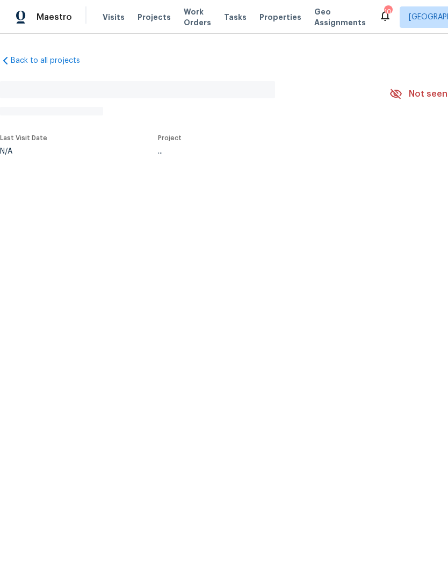 This screenshot has height=573, width=448. I want to click on span: Geo Assignments, so click(340, 17).